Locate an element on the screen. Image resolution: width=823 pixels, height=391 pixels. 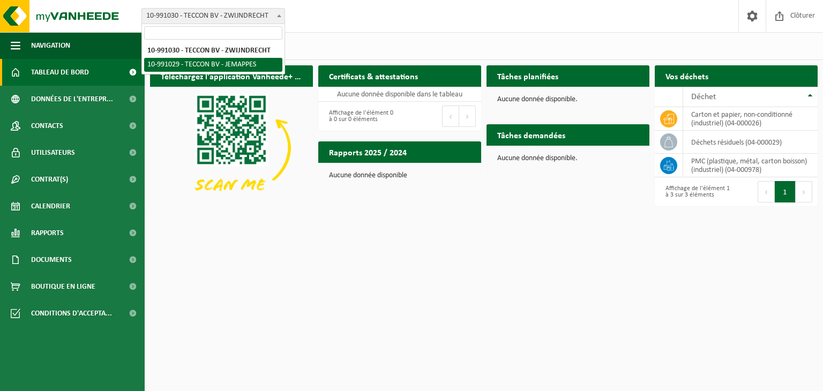
li: 10-991029 - TECCON BV - JEMAPPES is located at coordinates (213, 65).